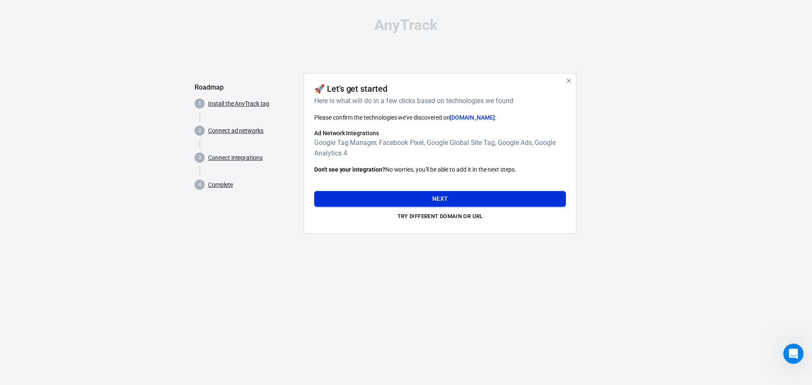 Image resolution: width=812 pixels, height=385 pixels. Describe the element at coordinates (200, 185) in the screenshot. I see `text: 4` at that location.